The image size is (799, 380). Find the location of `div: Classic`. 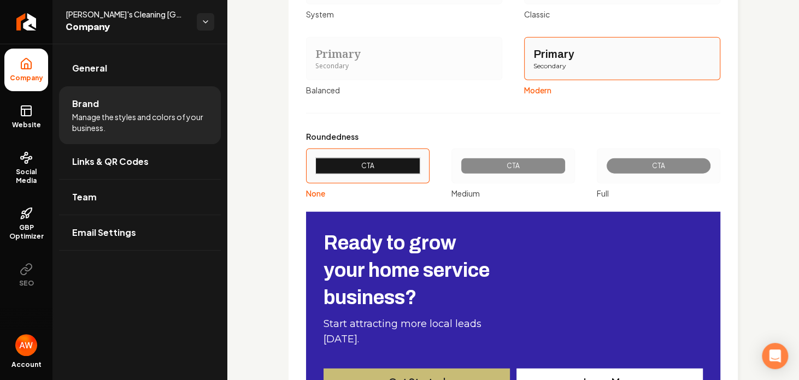

div: Classic is located at coordinates (622, 14).